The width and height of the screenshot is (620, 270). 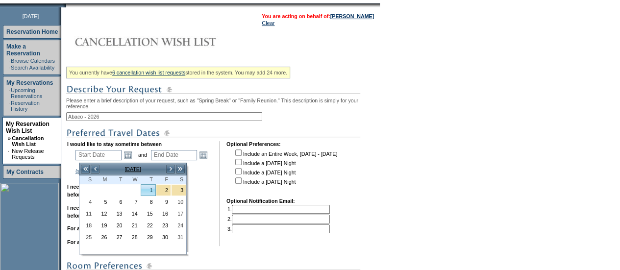 I want to click on th: Sunday, so click(x=87, y=180).